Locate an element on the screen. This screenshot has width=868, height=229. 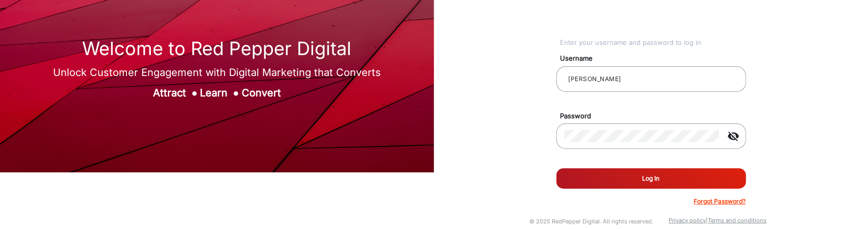
div: Attract Learn Convert is located at coordinates (217, 93).